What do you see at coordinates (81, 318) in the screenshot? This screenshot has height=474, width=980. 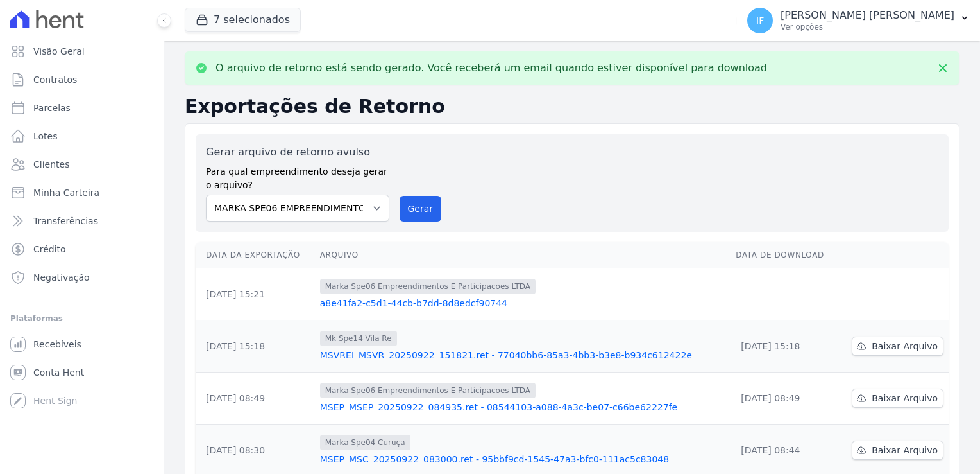 I see `div: Plataformas` at bounding box center [81, 318].